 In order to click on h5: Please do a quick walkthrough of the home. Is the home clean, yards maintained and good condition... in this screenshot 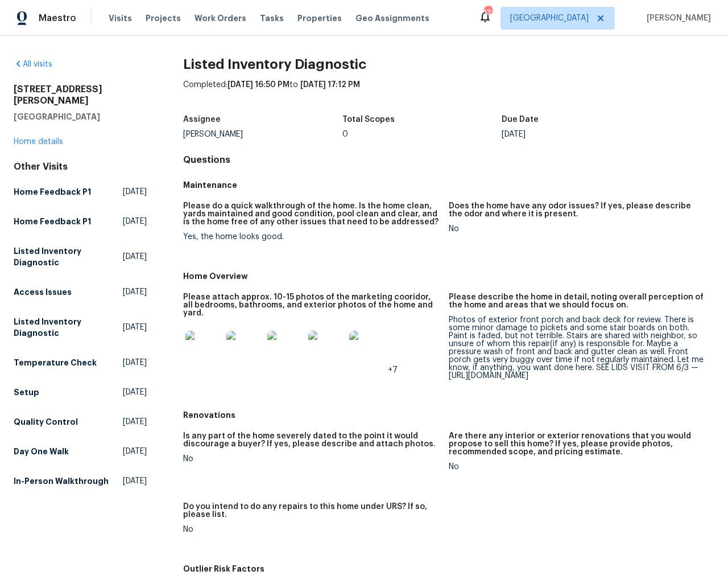, I will do `click(311, 214)`.